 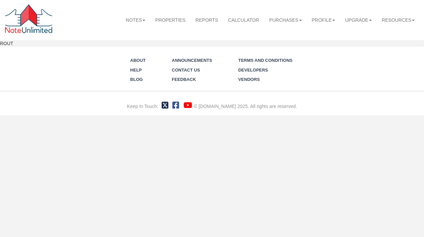 What do you see at coordinates (138, 60) in the screenshot?
I see `a: About` at bounding box center [138, 60].